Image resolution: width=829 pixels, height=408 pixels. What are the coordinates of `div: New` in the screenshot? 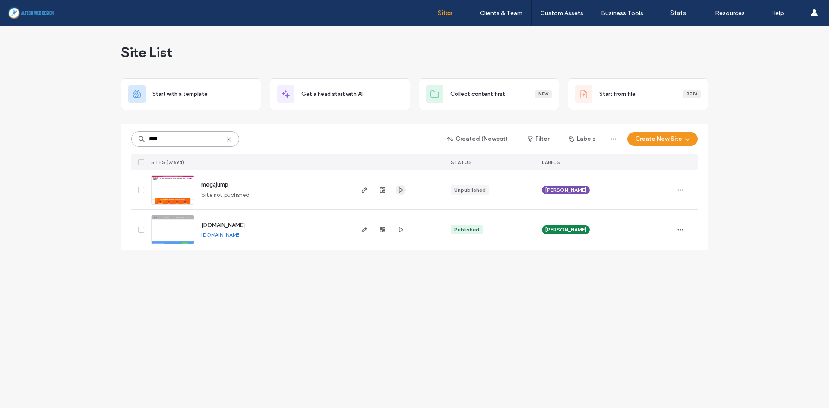 It's located at (543, 94).